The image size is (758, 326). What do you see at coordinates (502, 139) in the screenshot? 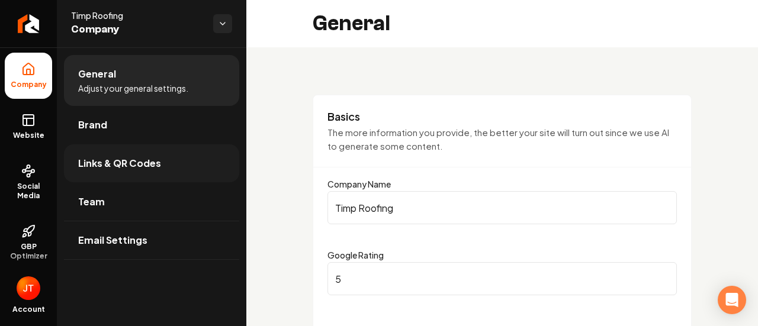
I see `p: The more information you provide, the better your site will turn out since we use AI to generate ...` at bounding box center [502, 139].